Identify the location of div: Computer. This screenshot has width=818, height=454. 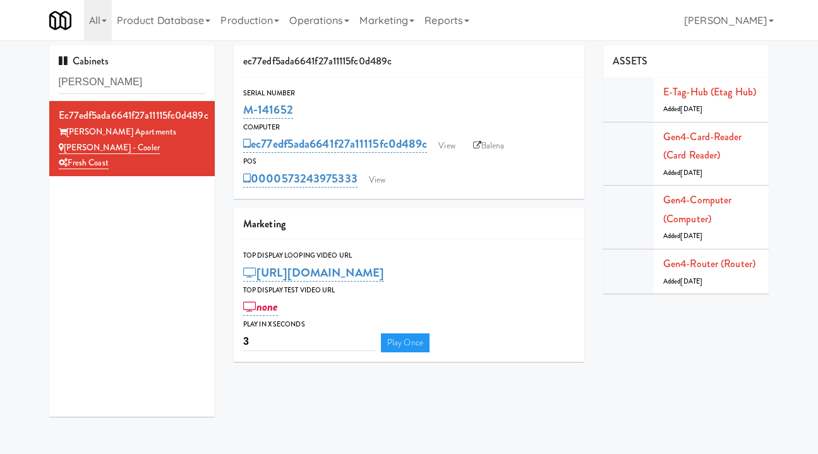
(409, 128).